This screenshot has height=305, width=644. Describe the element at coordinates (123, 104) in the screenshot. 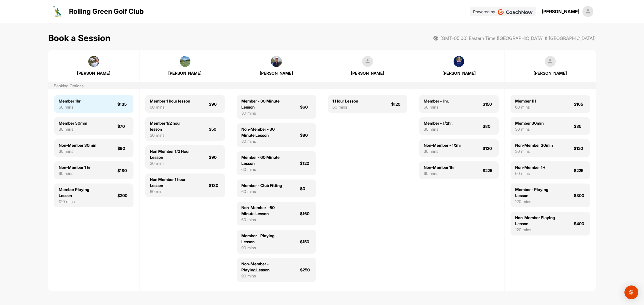

I see `div: $135` at that location.